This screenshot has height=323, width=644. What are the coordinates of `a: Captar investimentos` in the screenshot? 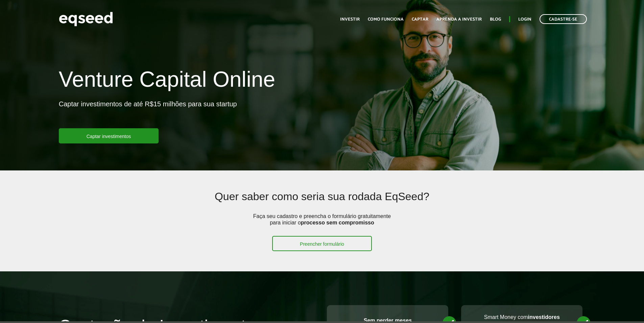 It's located at (109, 136).